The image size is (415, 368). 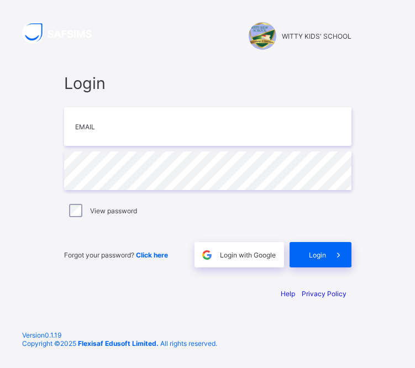 I want to click on img: google.396cfc9801f0270233282035f929180a.svg, so click(x=207, y=255).